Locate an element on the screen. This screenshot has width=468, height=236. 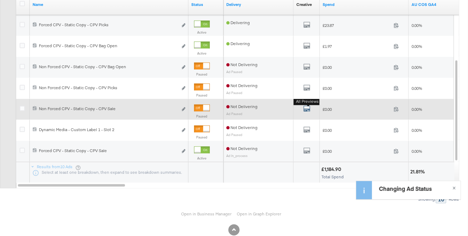
div: Creative is located at coordinates (304, 5).